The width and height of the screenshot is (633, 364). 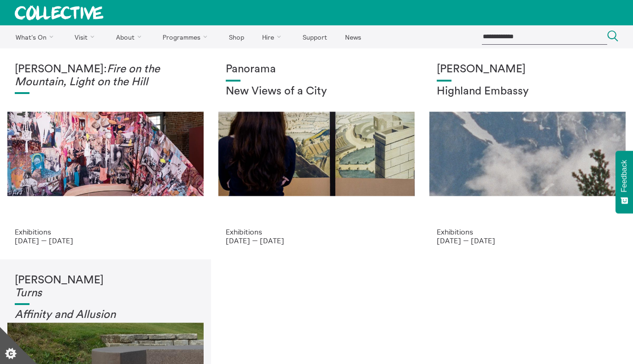 I want to click on em: on, so click(x=109, y=315).